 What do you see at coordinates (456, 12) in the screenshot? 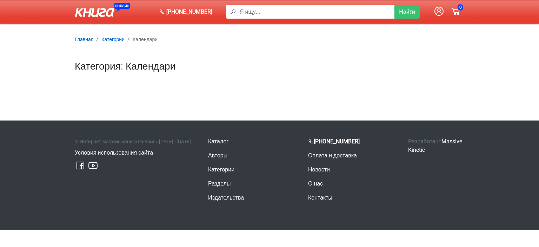
I see `a: 0` at bounding box center [456, 12].